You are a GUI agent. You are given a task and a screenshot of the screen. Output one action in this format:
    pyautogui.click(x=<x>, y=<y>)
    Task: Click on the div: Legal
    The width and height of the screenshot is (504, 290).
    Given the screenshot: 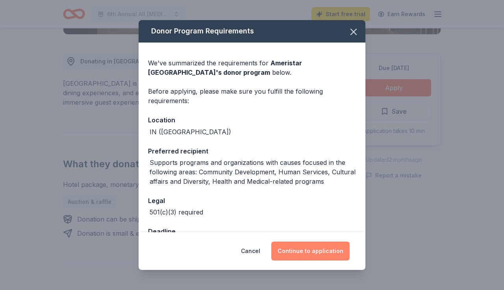 What is the action you would take?
    pyautogui.click(x=252, y=201)
    